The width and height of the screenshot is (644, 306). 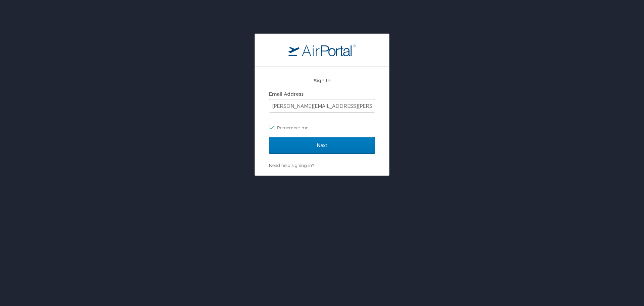 I want to click on label: Email Address, so click(x=286, y=94).